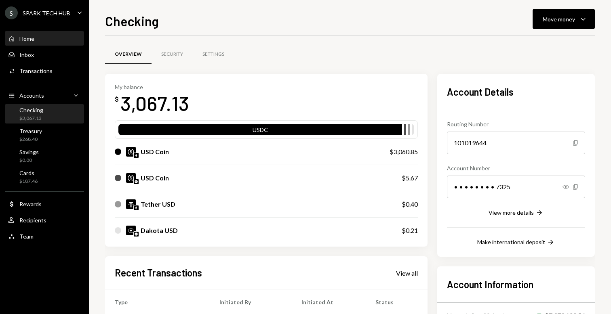 Image resolution: width=611 pixels, height=314 pixels. I want to click on a: View all, so click(407, 273).